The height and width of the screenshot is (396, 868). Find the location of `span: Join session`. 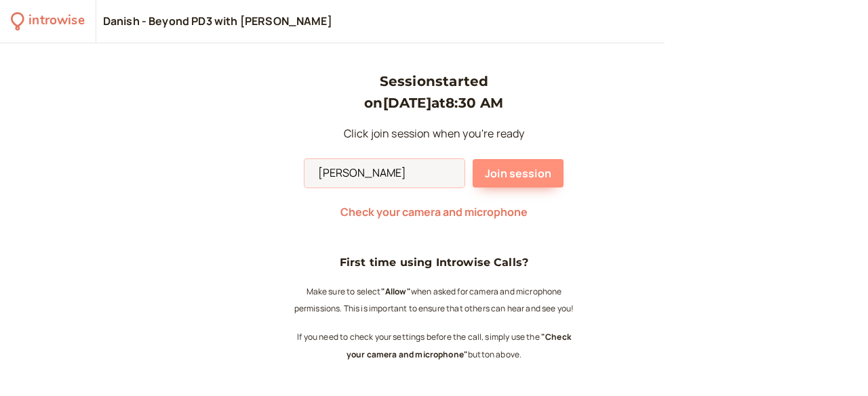

span: Join session is located at coordinates (518, 173).